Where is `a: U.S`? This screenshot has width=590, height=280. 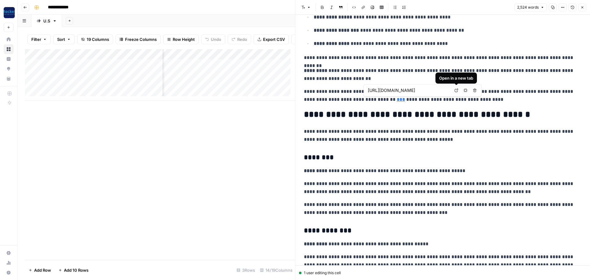 a: U.S is located at coordinates (47, 21).